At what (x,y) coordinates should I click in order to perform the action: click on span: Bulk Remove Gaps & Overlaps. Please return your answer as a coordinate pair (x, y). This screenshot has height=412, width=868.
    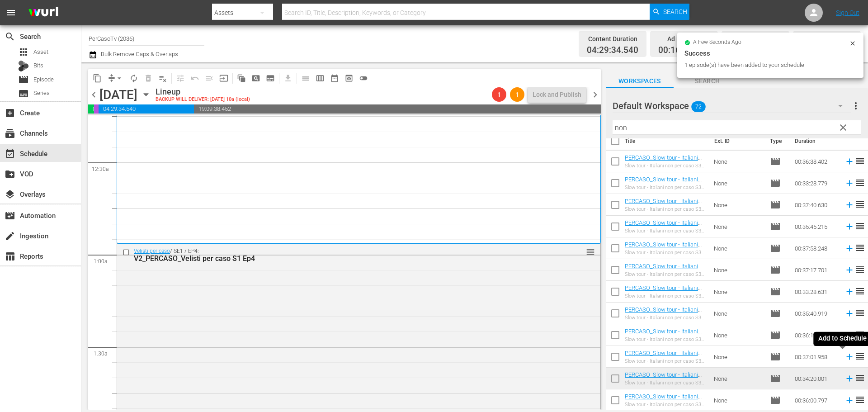
    Looking at the image, I should click on (139, 54).